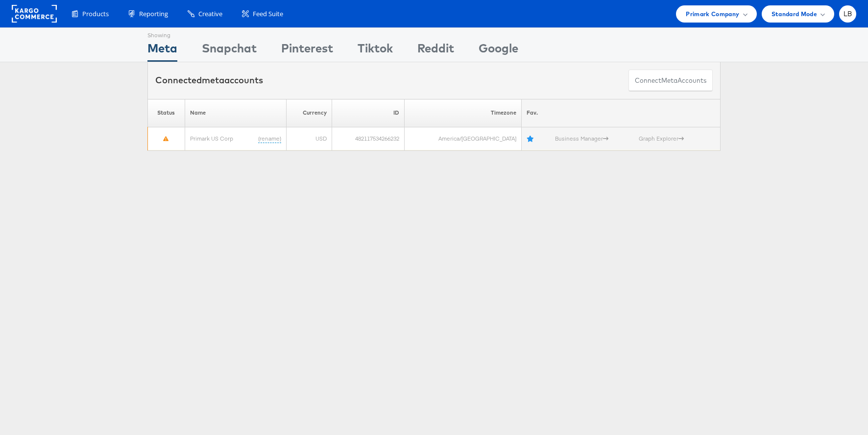 This screenshot has height=435, width=868. I want to click on th: Timezone, so click(463, 113).